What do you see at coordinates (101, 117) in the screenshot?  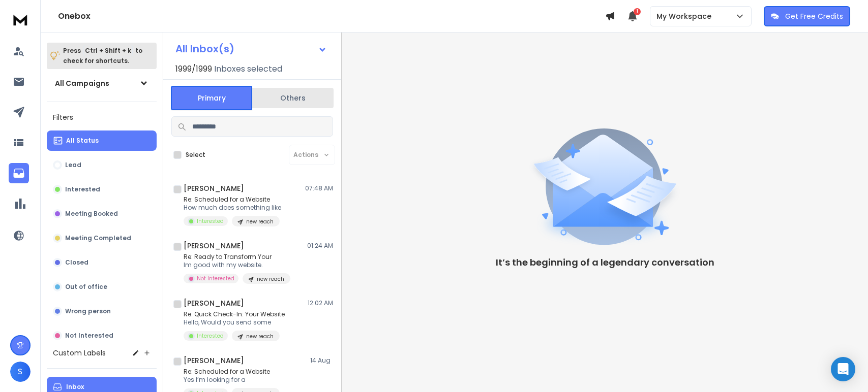 I see `h3: Filters` at bounding box center [101, 117].